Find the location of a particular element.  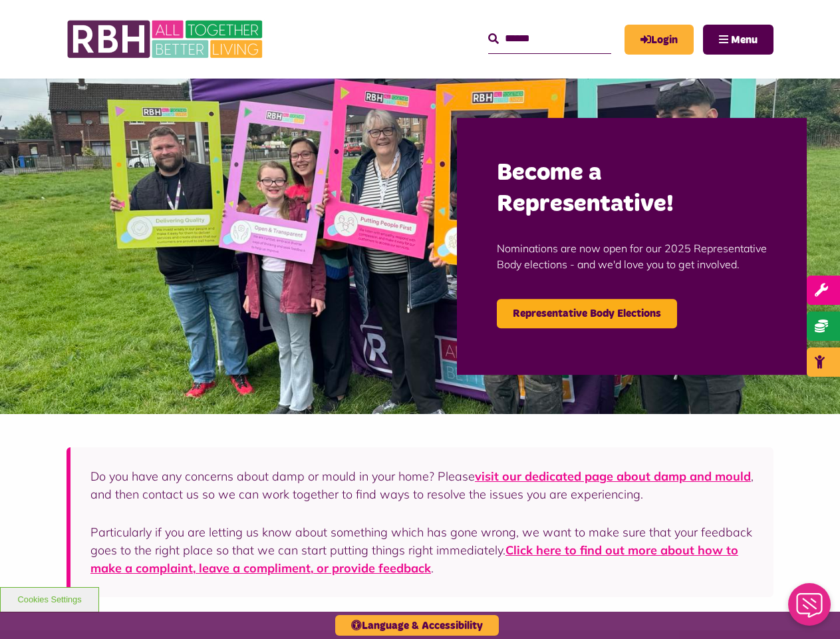

input: Search is located at coordinates (549, 39).